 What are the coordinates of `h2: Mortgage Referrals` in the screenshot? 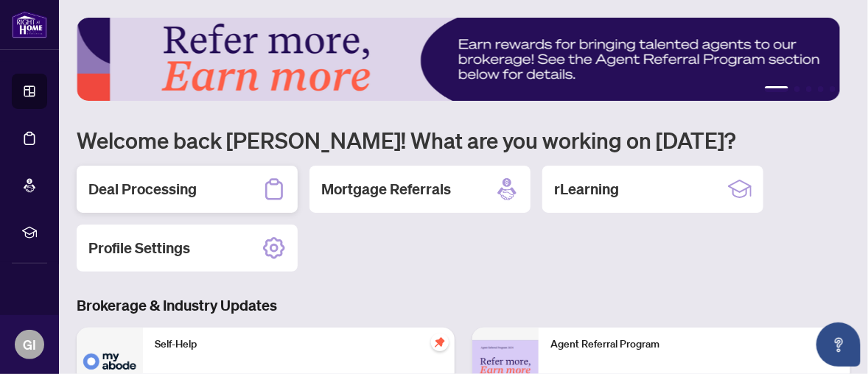 It's located at (387, 189).